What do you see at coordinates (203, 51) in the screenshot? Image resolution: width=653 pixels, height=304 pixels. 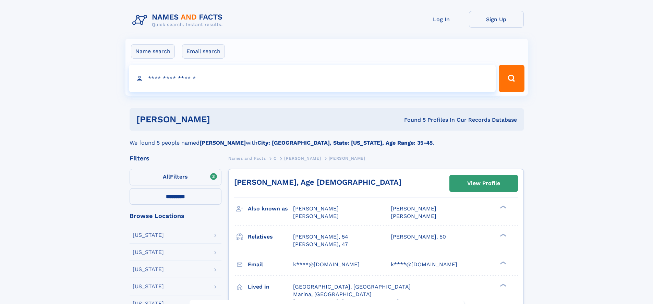 I see `label: Email search` at bounding box center [203, 51].